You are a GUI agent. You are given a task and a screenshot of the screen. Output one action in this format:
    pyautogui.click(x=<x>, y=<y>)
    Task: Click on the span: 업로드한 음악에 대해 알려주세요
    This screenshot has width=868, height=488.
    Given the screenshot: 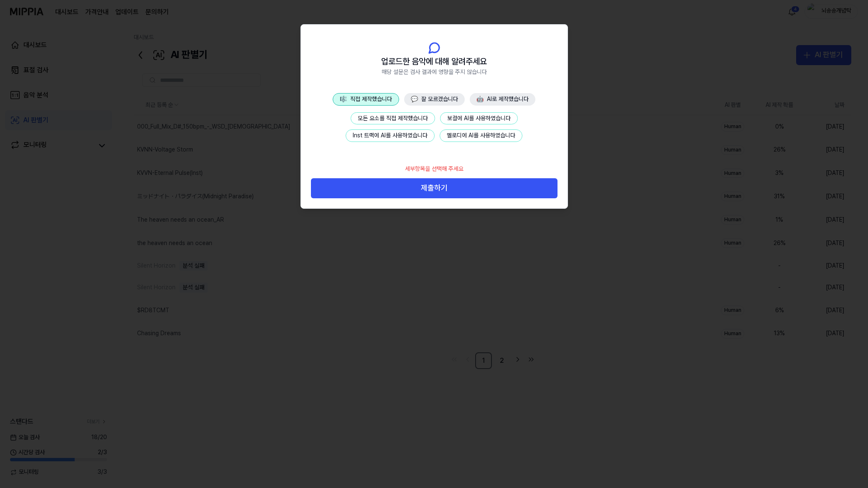 What is the action you would take?
    pyautogui.click(x=434, y=61)
    